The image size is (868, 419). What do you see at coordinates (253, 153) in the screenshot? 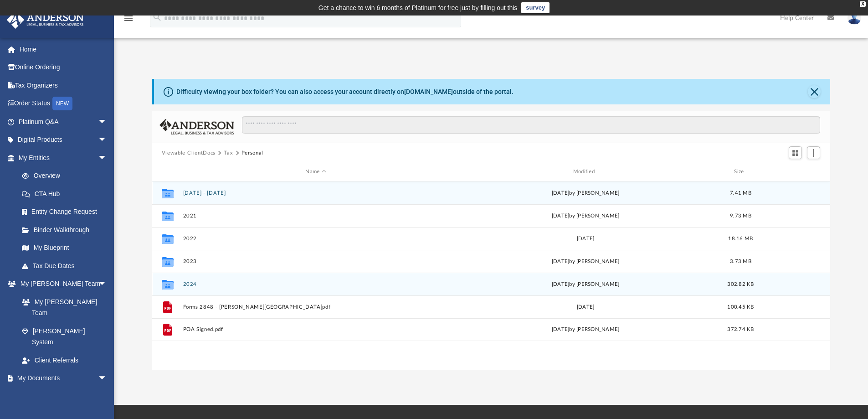
I see `button: Personal` at bounding box center [253, 153].